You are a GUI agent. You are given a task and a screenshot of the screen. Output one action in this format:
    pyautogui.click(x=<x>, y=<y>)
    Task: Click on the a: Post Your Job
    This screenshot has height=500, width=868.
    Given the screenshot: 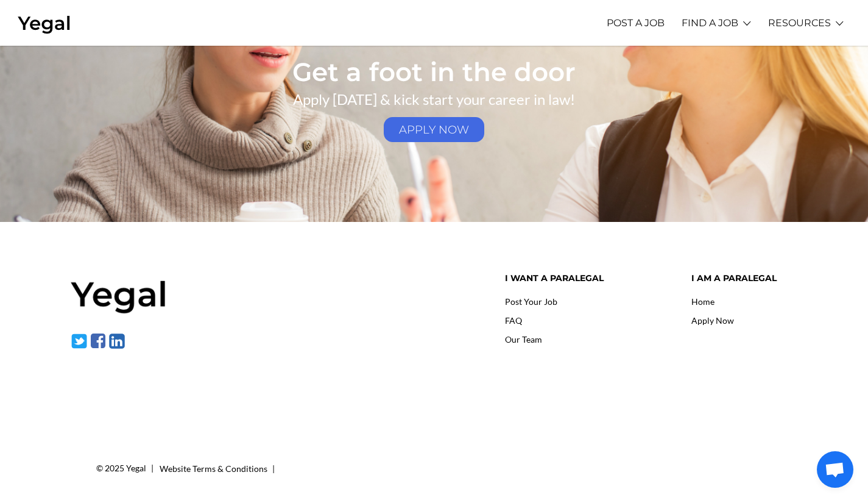 What is the action you would take?
    pyautogui.click(x=532, y=301)
    